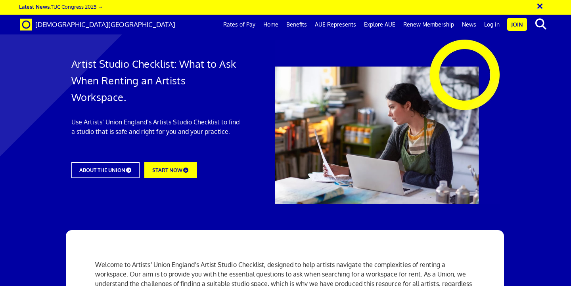 This screenshot has width=571, height=286. Describe the element at coordinates (157, 127) in the screenshot. I see `p: Use Artists’ Union England’s Artists Studio Checklist to find a studio that is safe and right for...` at that location.